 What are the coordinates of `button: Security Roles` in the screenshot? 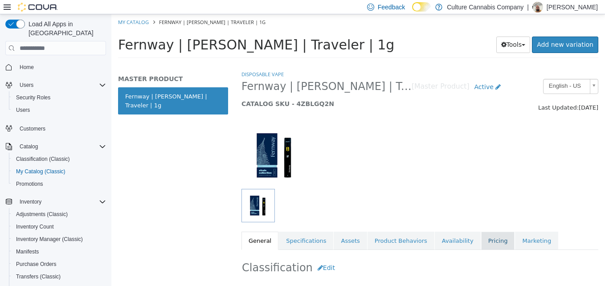 It's located at (59, 98).